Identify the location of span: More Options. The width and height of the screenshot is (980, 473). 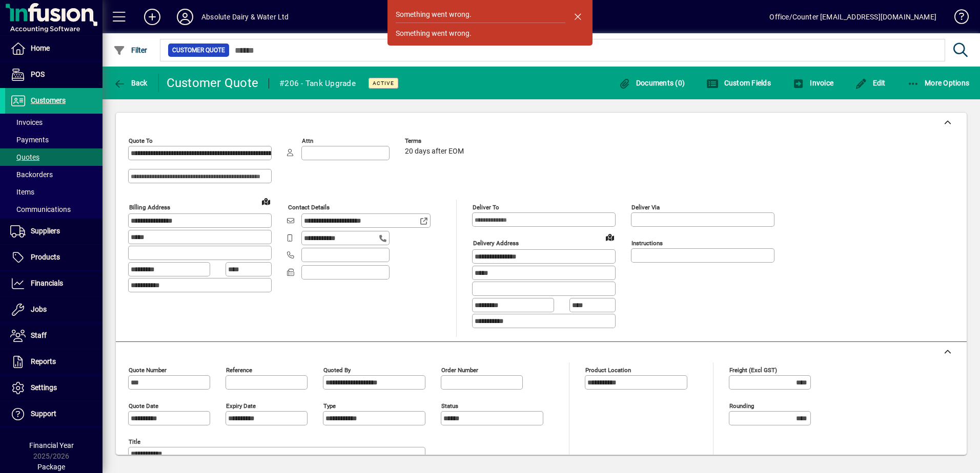
(938, 83).